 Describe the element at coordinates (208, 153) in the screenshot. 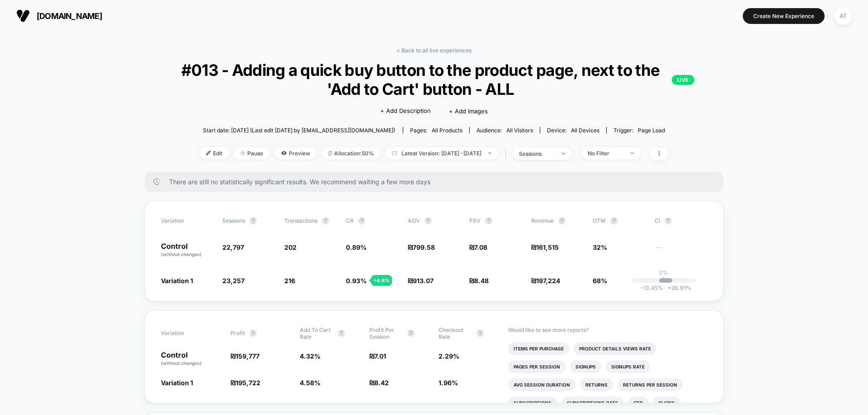

I see `img: edit` at that location.